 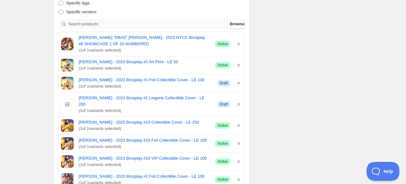 What do you see at coordinates (78, 3) in the screenshot?
I see `span: Specific tags` at bounding box center [78, 3].